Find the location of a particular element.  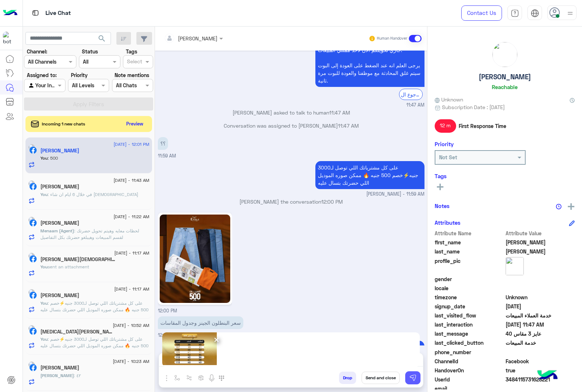

h6: Tags is located at coordinates (505, 176).